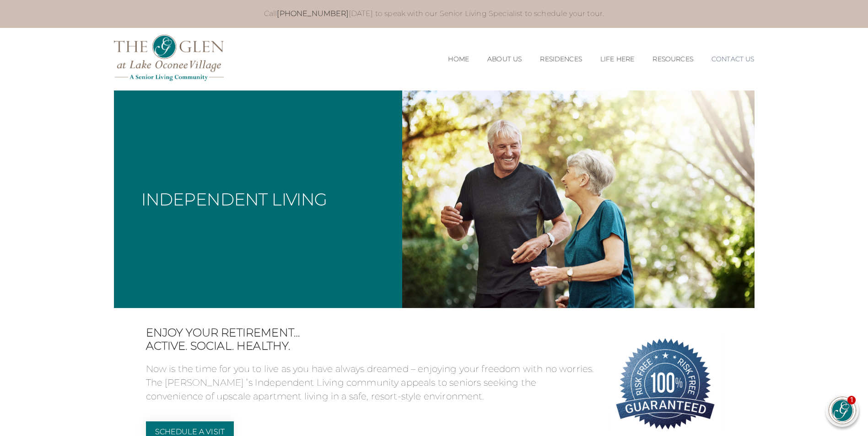 This screenshot has width=868, height=436. Describe the element at coordinates (504, 59) in the screenshot. I see `a: About Us` at that location.